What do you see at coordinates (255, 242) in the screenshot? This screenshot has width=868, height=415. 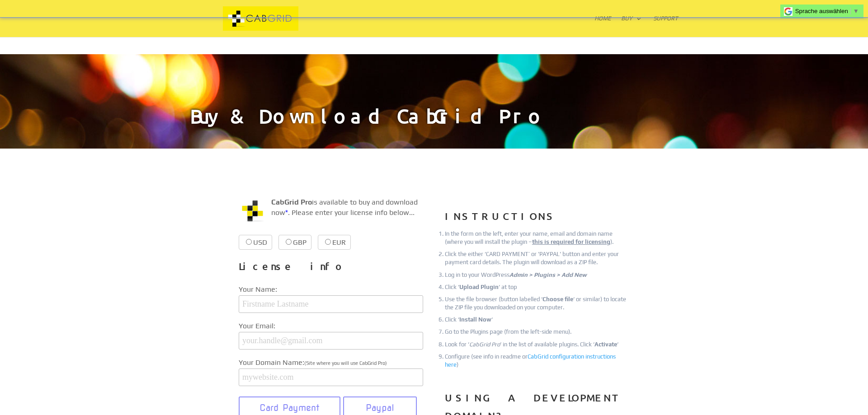 I see `label: USD` at bounding box center [255, 242].